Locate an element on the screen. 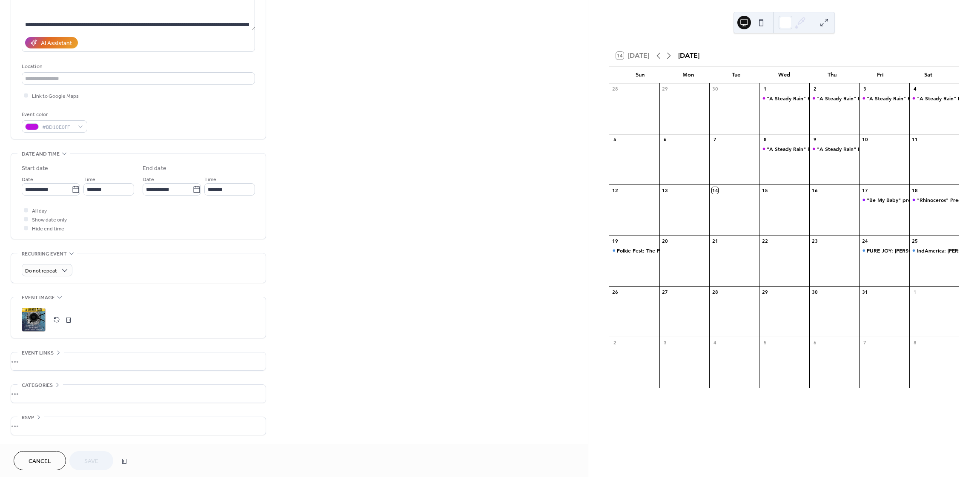 The height and width of the screenshot is (477, 980). div: "Be My Baby" presented by Playwright's Theater of East Hampton at LTV Studios is located at coordinates (884, 200).